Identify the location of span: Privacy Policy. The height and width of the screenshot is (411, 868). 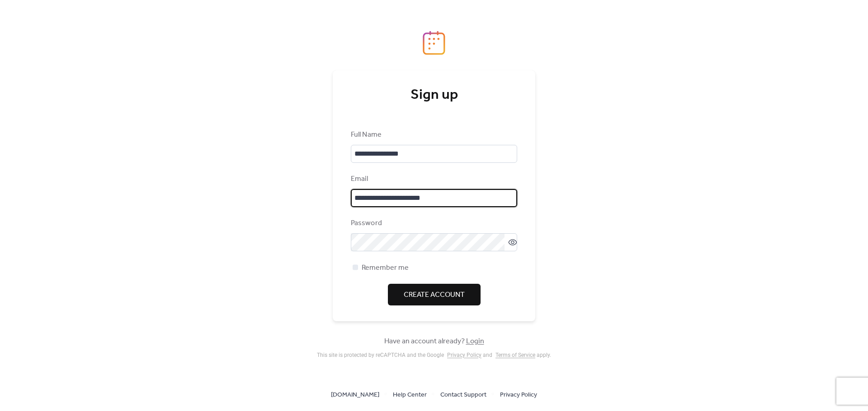
(519, 396).